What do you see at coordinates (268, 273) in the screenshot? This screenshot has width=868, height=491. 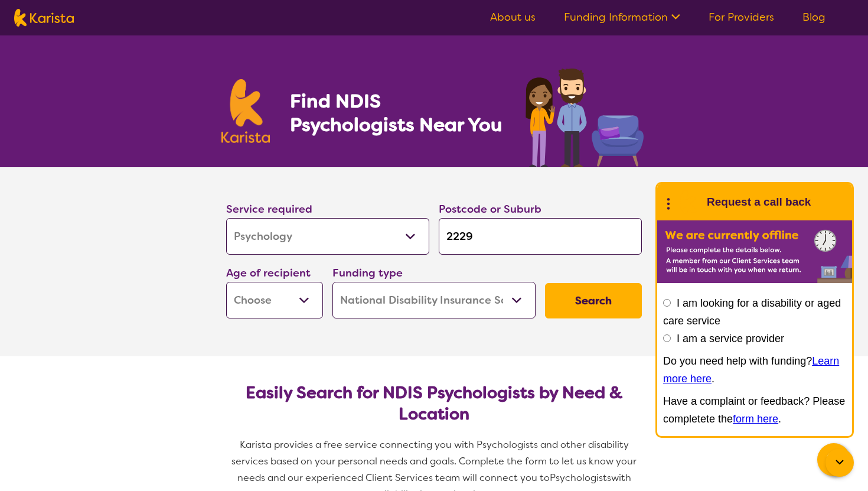 I see `label: Age of recipient` at bounding box center [268, 273].